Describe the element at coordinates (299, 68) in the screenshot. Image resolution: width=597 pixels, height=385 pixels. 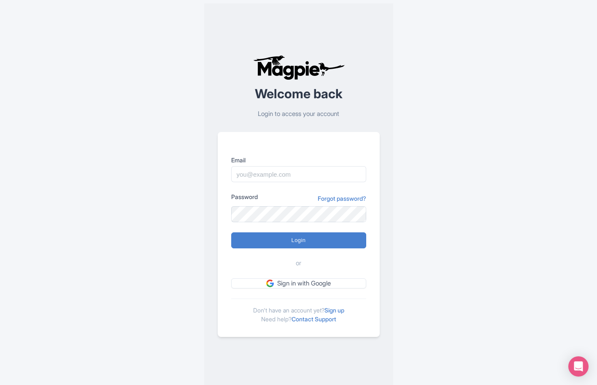
I see `img: logo-ab69f6fb50320c5b225c76a69d11143b.png` at that location.